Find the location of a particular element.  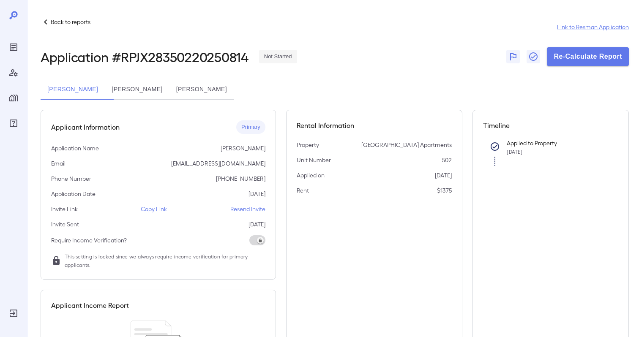

button: Close Report is located at coordinates (534, 57).